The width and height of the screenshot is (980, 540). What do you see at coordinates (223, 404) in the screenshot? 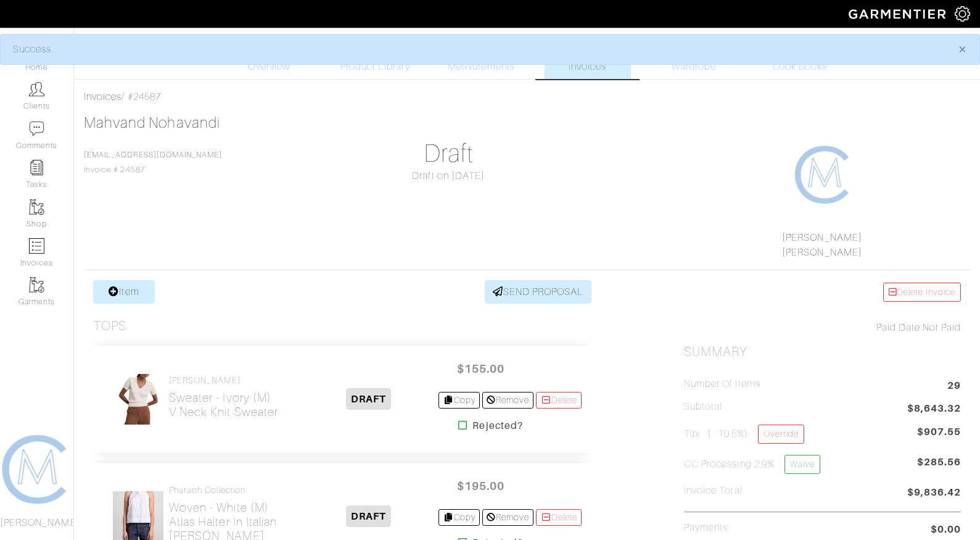
I see `h2: Sweater - Ivory (M) V Neck Knit Sweater` at bounding box center [223, 404].